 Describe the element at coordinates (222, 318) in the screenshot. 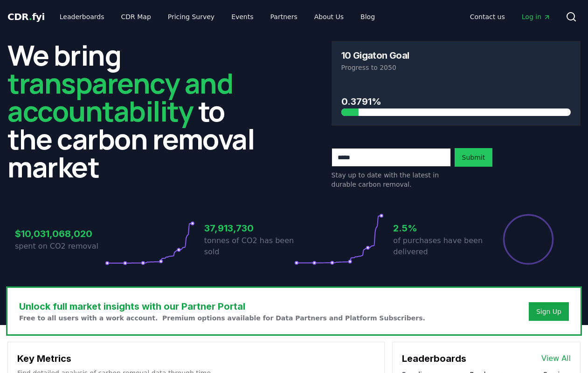

I see `p: Free to all users with a work account. Premium options available for Data Partners and Platform S...` at that location.